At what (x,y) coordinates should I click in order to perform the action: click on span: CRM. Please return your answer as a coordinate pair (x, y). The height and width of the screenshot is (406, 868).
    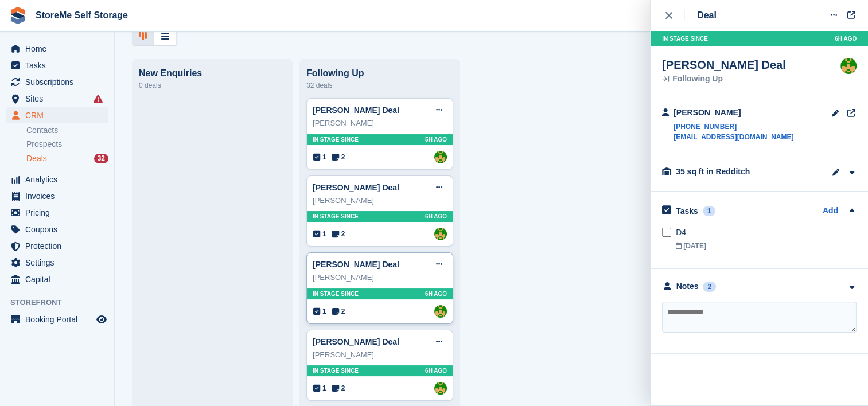
    Looking at the image, I should click on (60, 115).